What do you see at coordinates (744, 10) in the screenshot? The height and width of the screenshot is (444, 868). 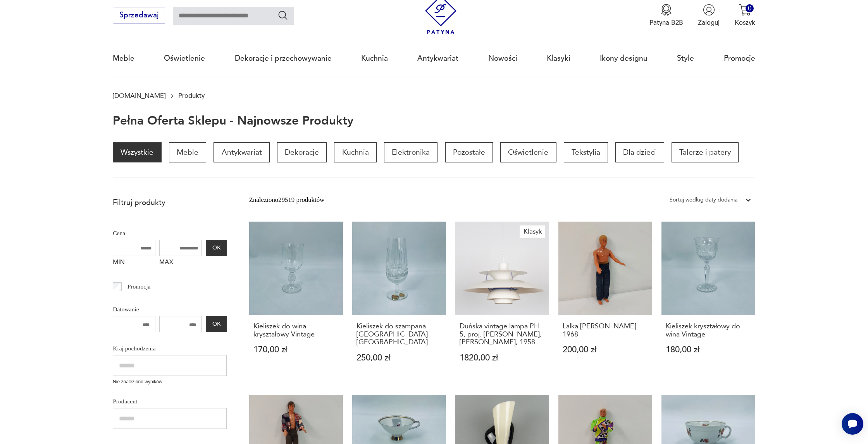 I see `img: Ikona koszyka` at bounding box center [744, 10].